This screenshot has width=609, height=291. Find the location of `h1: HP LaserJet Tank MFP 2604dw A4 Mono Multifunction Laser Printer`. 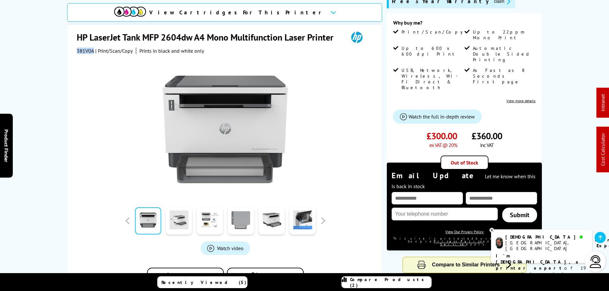

h1: HP LaserJet Tank MFP 2604dw A4 Mono Multifunction Laser Printer is located at coordinates (208, 37).